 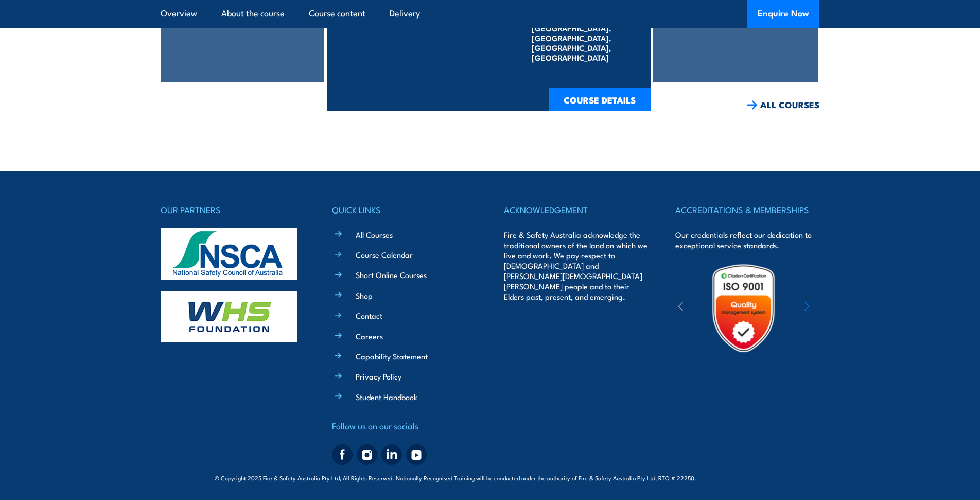 What do you see at coordinates (743, 308) in the screenshot?
I see `img: Untitled design (19)` at bounding box center [743, 308].